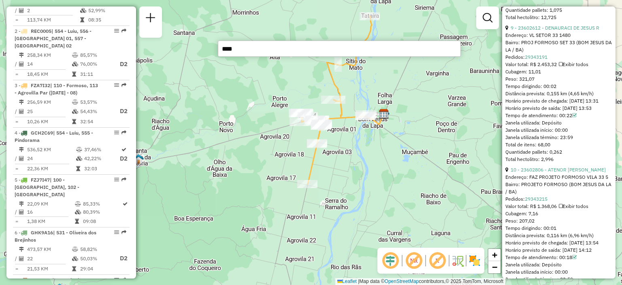 This screenshot has height=285, width=622. Describe the element at coordinates (49, 64) in the screenshot. I see `td: 14` at that location.